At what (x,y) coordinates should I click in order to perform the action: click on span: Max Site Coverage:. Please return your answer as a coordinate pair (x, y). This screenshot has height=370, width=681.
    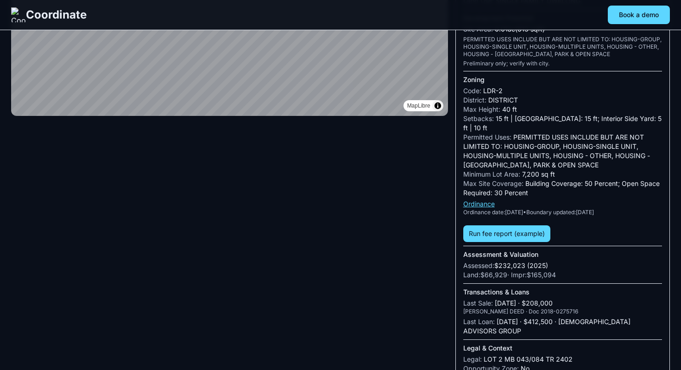
    Looking at the image, I should click on (494, 183).